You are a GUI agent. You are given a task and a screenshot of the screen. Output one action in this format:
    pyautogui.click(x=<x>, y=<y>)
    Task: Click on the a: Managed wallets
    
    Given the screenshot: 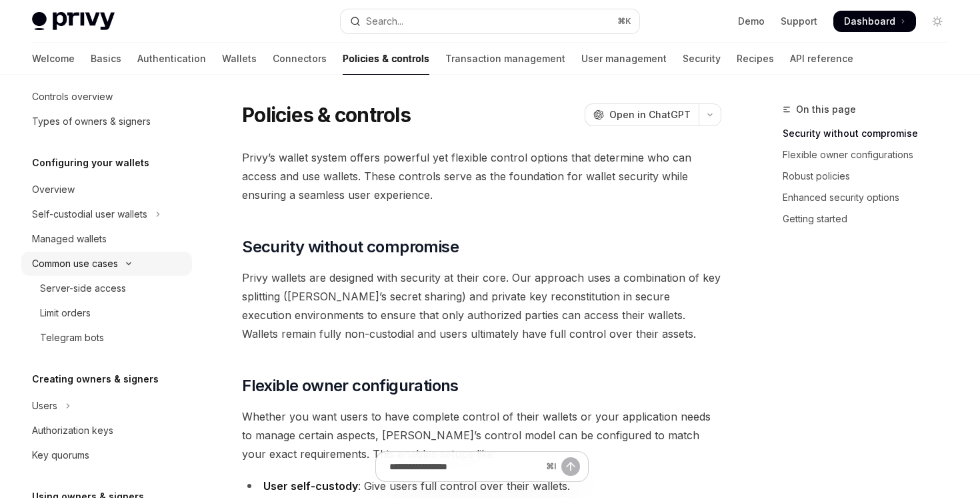 What is the action you would take?
    pyautogui.click(x=107, y=239)
    